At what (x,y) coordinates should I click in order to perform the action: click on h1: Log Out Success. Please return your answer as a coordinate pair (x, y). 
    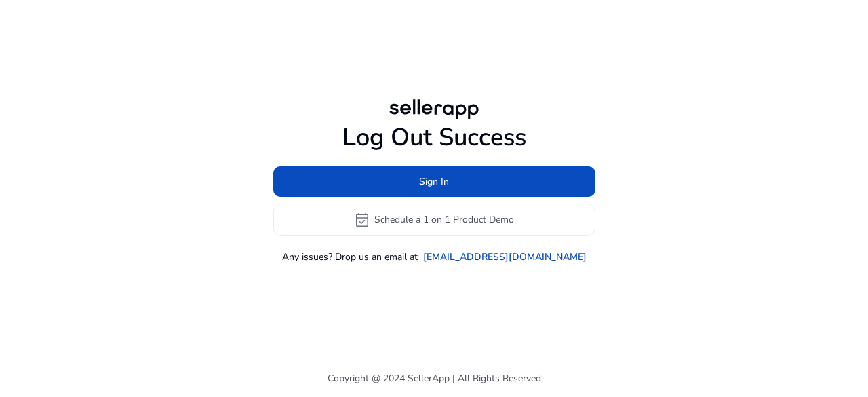
    Looking at the image, I should click on (434, 137).